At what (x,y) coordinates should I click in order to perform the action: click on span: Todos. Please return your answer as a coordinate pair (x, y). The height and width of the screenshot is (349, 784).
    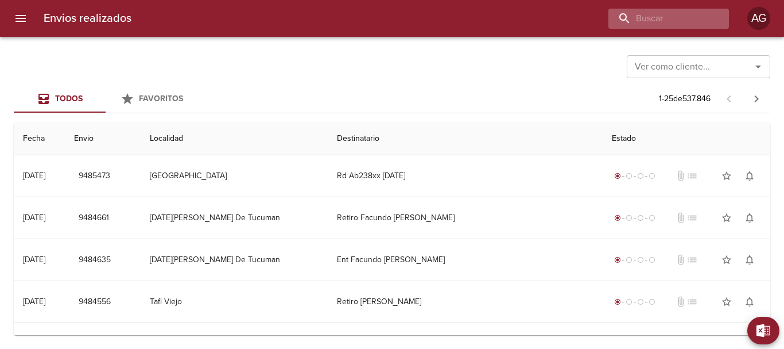
    Looking at the image, I should click on (69, 98).